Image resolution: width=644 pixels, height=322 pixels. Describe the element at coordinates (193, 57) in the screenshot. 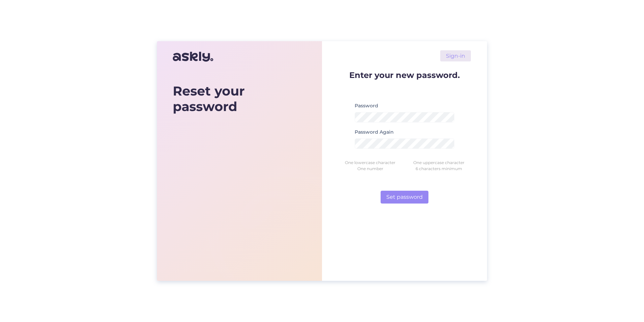

I see `img: Askly` at that location.